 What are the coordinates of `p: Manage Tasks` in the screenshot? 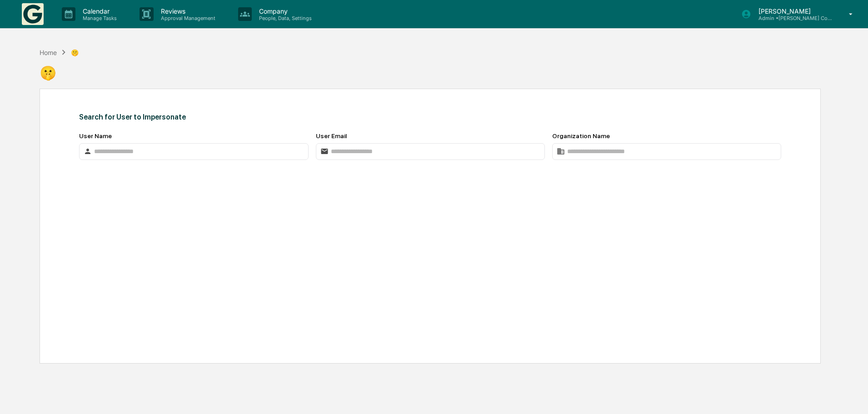 It's located at (98, 18).